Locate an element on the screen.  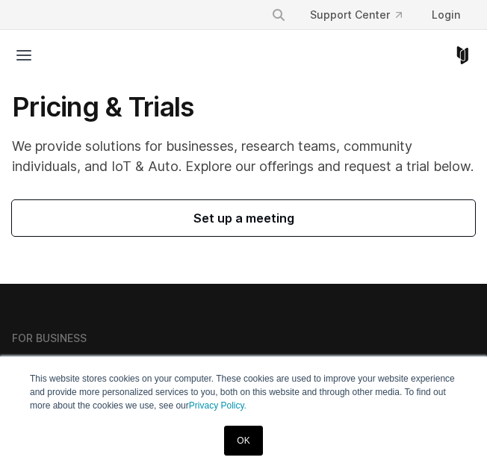
button: Search is located at coordinates (279, 15).